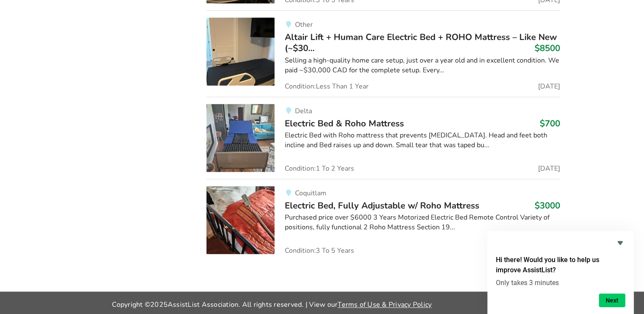 The width and height of the screenshot is (644, 314). What do you see at coordinates (327, 86) in the screenshot?
I see `span: Condition: Less Than 1 Year` at bounding box center [327, 86].